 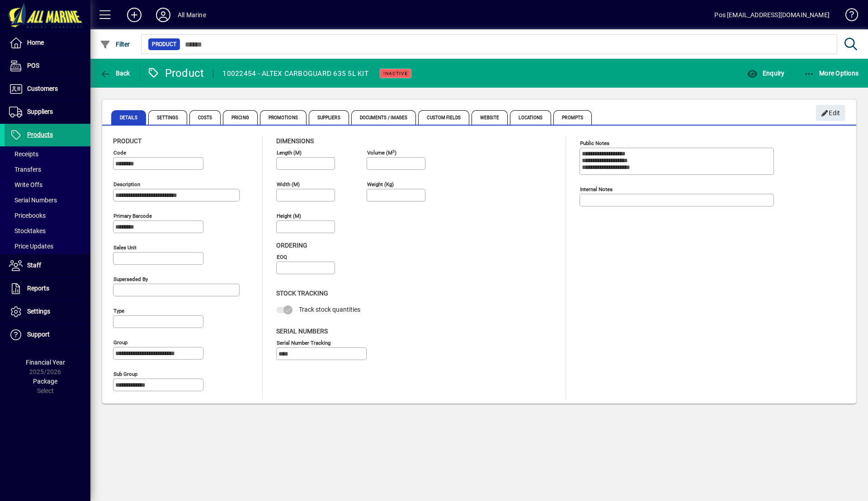 What do you see at coordinates (48, 289) in the screenshot?
I see `a: Reports` at bounding box center [48, 289].